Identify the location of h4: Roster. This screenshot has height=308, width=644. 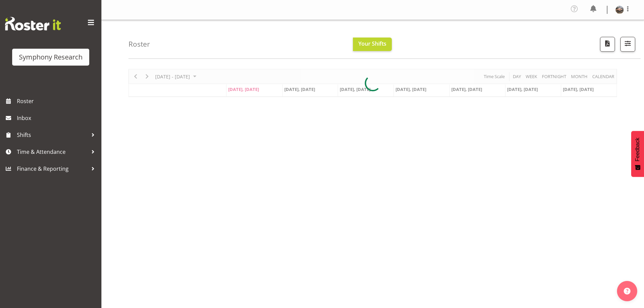
(139, 44).